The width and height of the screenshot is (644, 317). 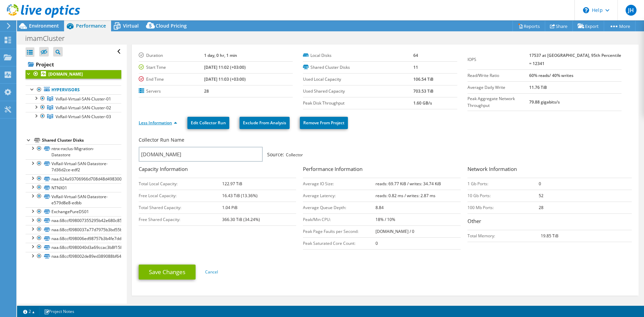 I want to click on b: 106.54 TiB, so click(x=423, y=79).